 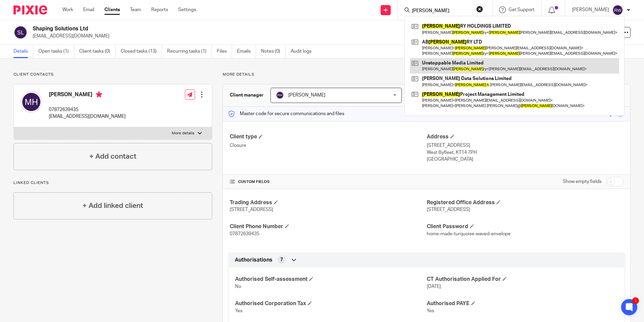 What do you see at coordinates (56, 52) in the screenshot?
I see `a: Open tasks (1)` at bounding box center [56, 52].